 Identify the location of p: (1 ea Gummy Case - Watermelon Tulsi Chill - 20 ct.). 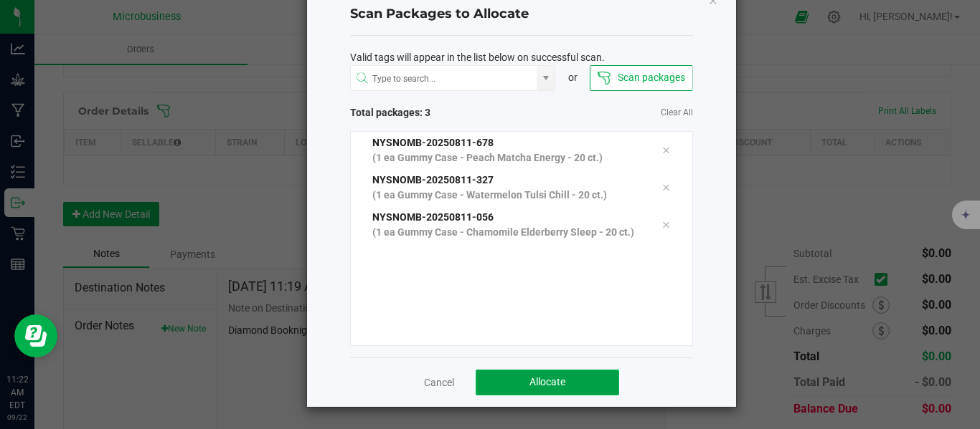
(507, 195).